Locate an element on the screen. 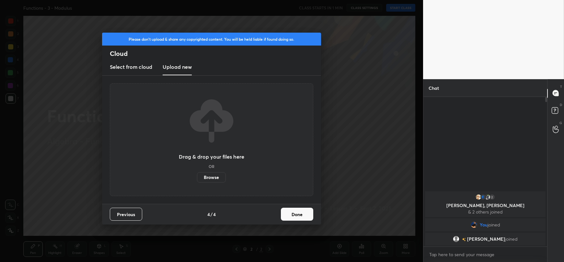 This screenshot has width=564, height=262. span: You is located at coordinates (483, 225).